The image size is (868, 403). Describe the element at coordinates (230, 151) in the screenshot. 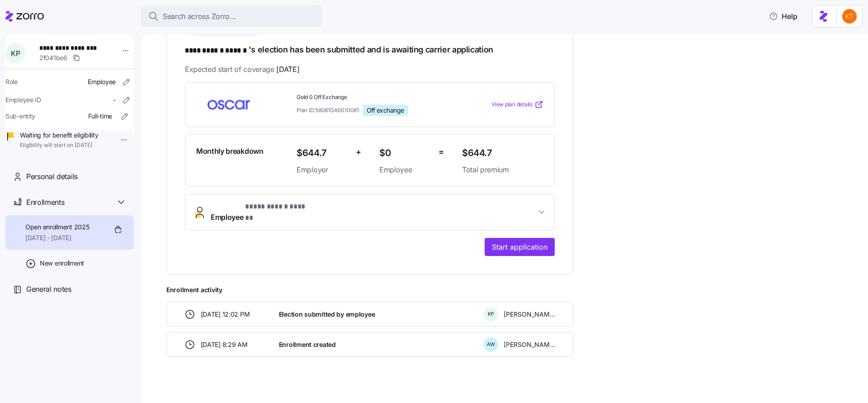

I see `span: Monthly breakdown` at that location.